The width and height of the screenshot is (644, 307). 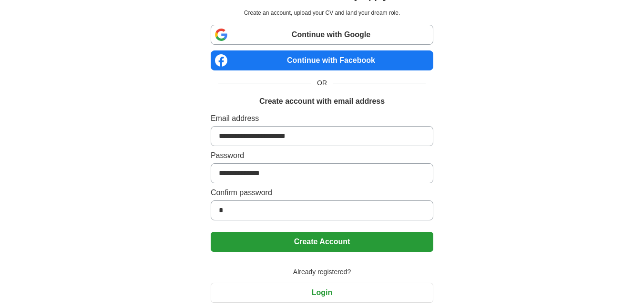 What do you see at coordinates (322, 242) in the screenshot?
I see `button: Create Account` at bounding box center [322, 242].